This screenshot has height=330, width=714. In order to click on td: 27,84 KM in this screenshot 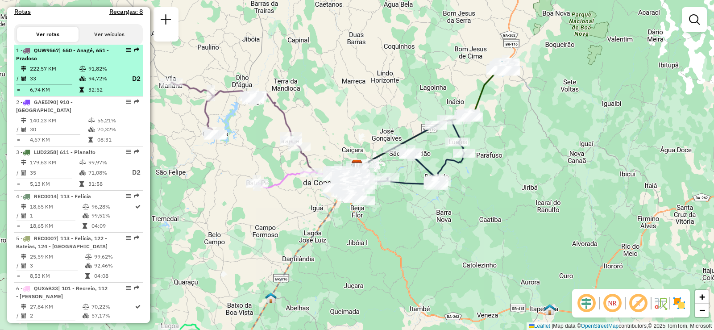, I will do `click(56, 306)`.